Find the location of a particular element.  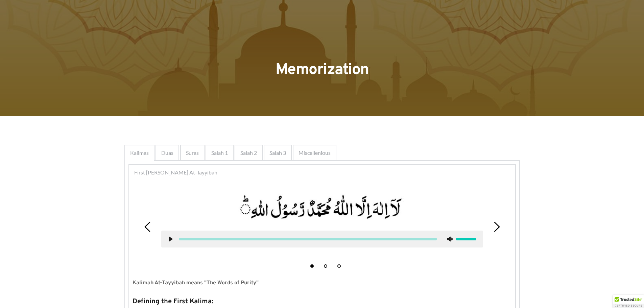

span: Salah 3 is located at coordinates (277, 153).